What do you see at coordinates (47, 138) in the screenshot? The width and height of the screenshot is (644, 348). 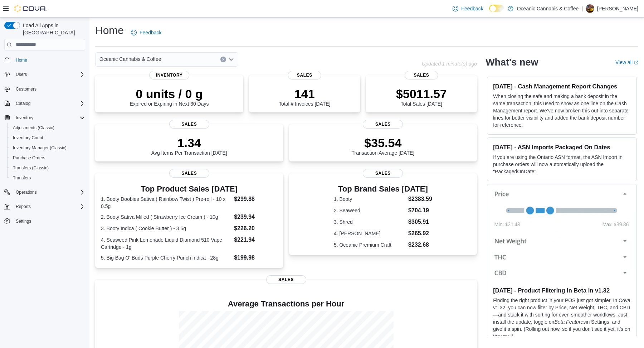 I see `button: Inventory Count` at bounding box center [47, 138].